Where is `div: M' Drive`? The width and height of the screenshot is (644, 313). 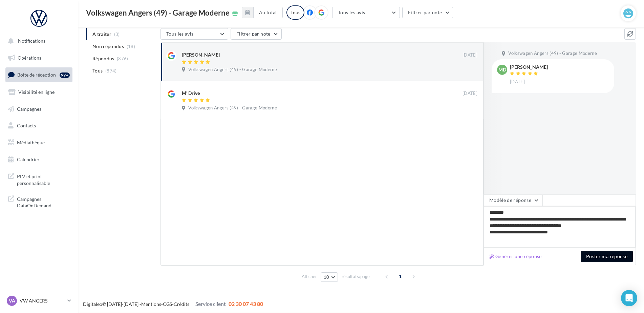 div: M' Drive is located at coordinates (191, 93).